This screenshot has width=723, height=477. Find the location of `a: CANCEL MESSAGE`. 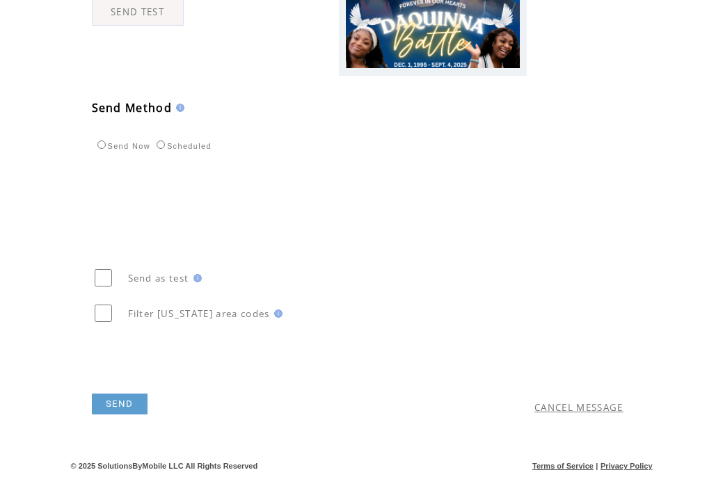

a: CANCEL MESSAGE is located at coordinates (579, 408).